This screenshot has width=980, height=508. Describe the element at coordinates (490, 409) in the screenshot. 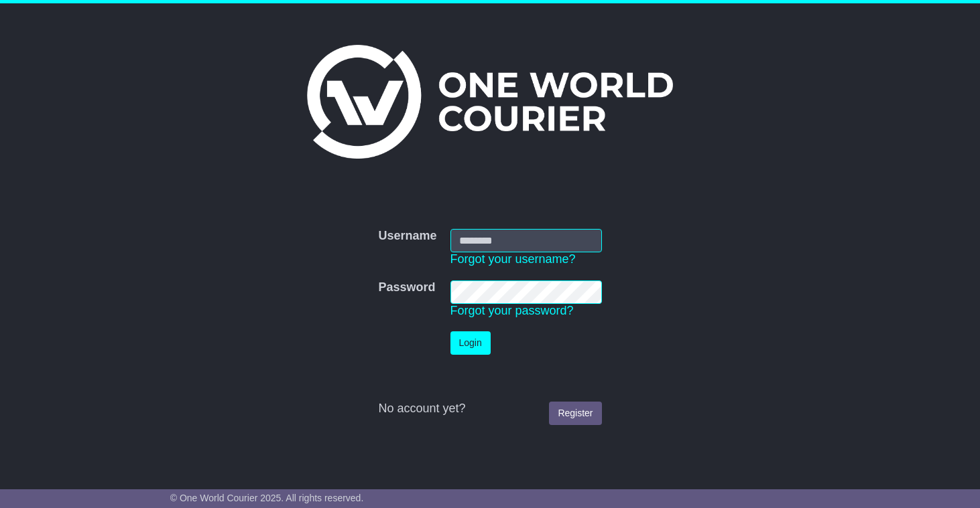

I see `div: No account yet?` at that location.